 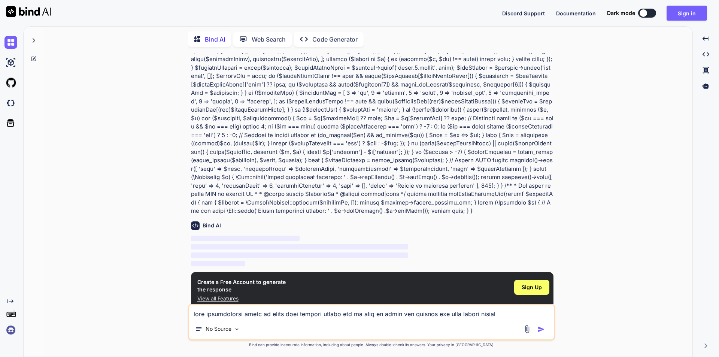 I want to click on p: View all Features, so click(x=241, y=298).